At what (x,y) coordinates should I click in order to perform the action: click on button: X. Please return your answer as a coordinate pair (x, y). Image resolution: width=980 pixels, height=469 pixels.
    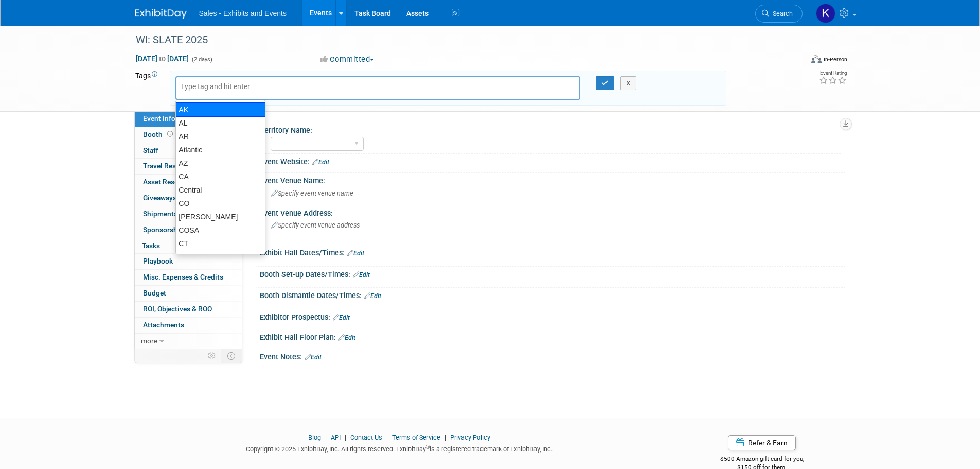
    Looking at the image, I should click on (628, 84).